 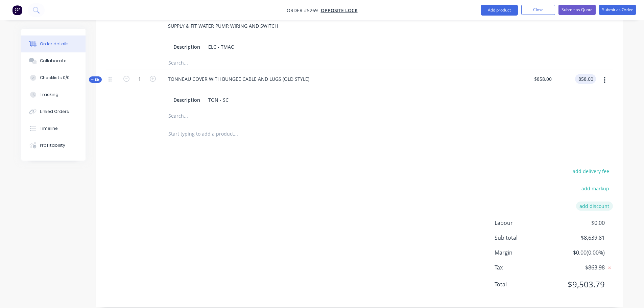 What do you see at coordinates (95, 80) in the screenshot?
I see `button: Kit` at bounding box center [95, 80].